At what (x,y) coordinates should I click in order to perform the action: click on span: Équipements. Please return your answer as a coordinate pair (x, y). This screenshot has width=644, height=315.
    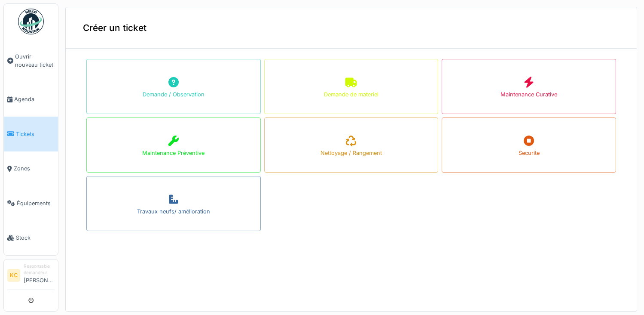
    Looking at the image, I should click on (35, 203).